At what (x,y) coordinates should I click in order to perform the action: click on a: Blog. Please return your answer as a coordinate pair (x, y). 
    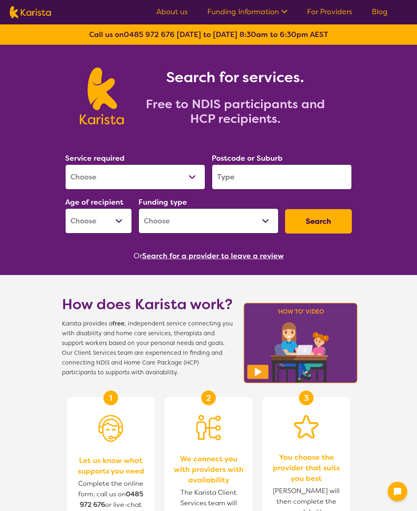
    Looking at the image, I should click on (379, 12).